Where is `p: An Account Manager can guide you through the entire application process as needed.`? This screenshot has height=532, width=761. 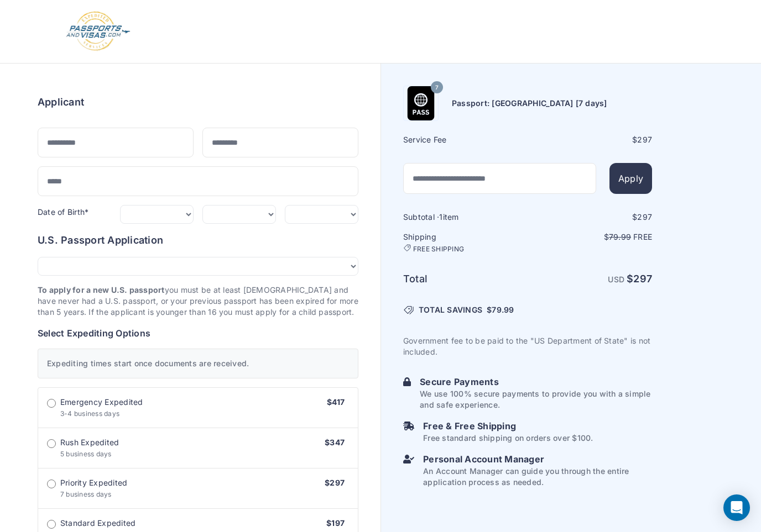
p: An Account Manager can guide you through the entire application process as needed. is located at coordinates (538, 477).